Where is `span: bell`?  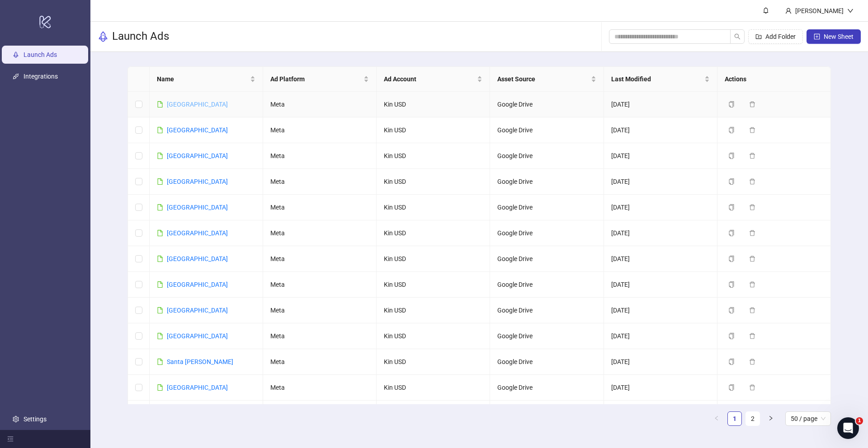 span: bell is located at coordinates (766, 11).